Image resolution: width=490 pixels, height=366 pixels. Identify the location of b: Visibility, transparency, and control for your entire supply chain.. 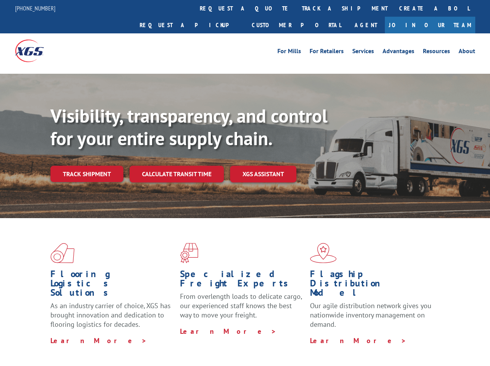
(189, 127).